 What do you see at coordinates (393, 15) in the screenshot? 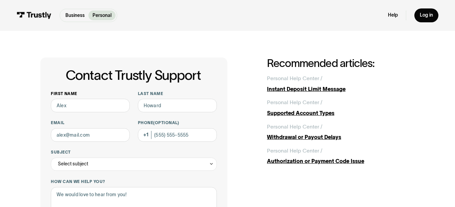
I see `a: Help` at bounding box center [393, 15].